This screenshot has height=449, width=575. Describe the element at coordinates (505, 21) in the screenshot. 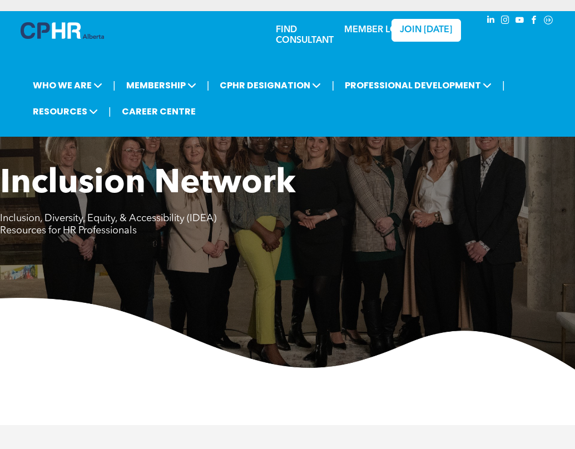

I see `a: instagram` at that location.